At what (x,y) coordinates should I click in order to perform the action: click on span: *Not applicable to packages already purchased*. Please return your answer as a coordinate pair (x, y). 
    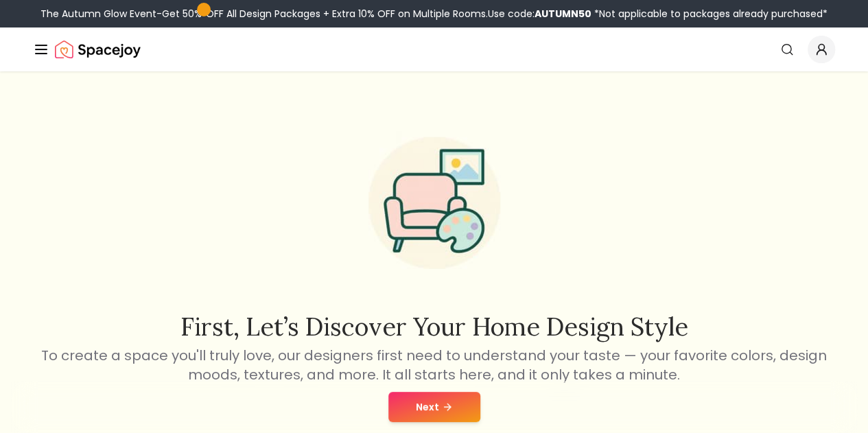
    Looking at the image, I should click on (709, 14).